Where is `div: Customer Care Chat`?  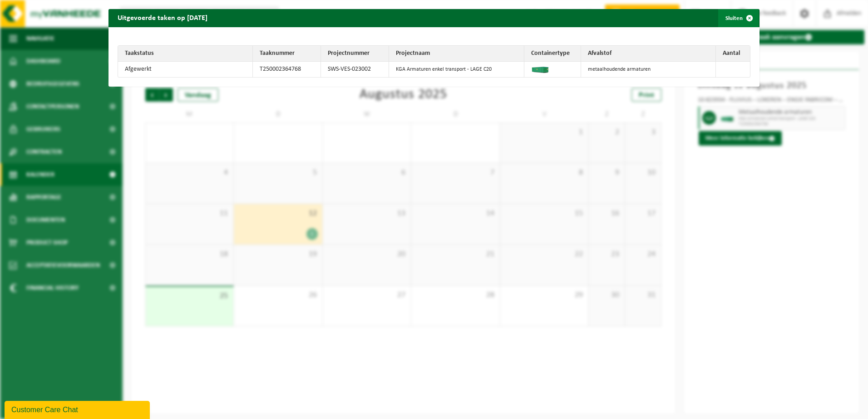 div: Customer Care Chat is located at coordinates (73, 11).